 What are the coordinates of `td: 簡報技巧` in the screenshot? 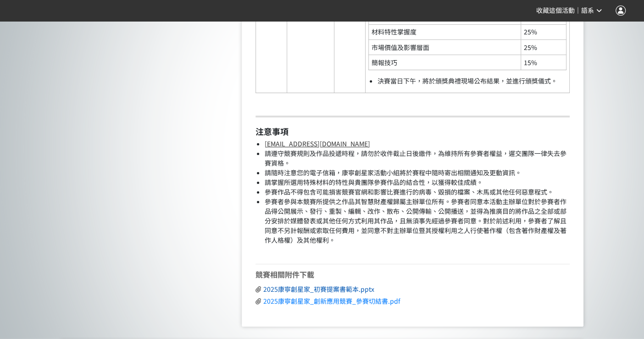 It's located at (445, 62).